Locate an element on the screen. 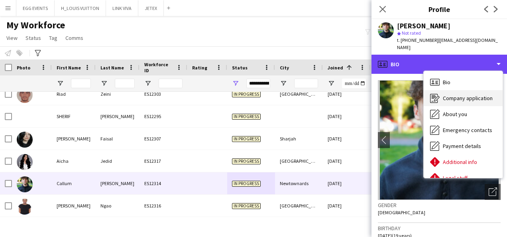 The height and width of the screenshot is (237, 507). div: ES12317 is located at coordinates (163, 161).